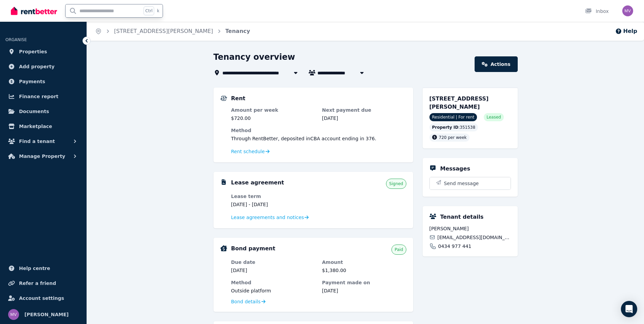  I want to click on span: Send message, so click(462, 184).